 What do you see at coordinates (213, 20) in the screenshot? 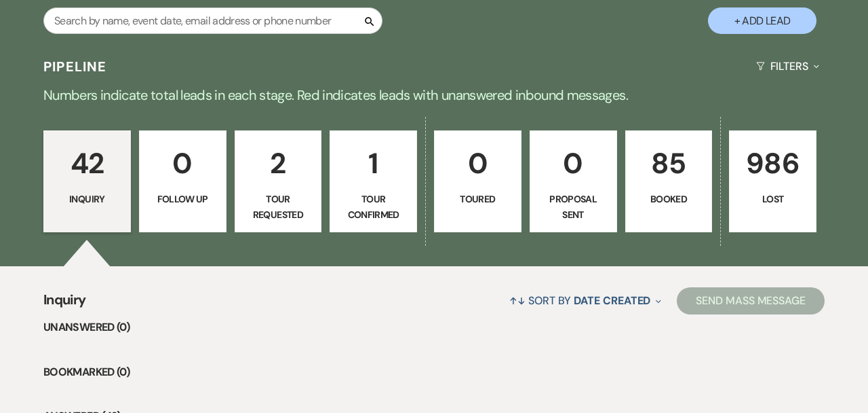
I see `input: Search by name, event date, email address or phone number` at bounding box center [213, 20].